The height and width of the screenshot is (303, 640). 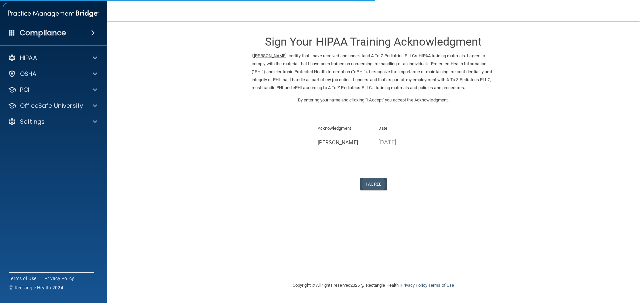 I want to click on a: PCI, so click(x=52, y=90).